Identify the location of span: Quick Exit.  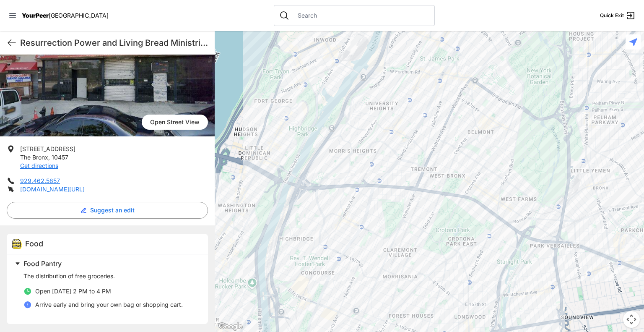
(612, 15).